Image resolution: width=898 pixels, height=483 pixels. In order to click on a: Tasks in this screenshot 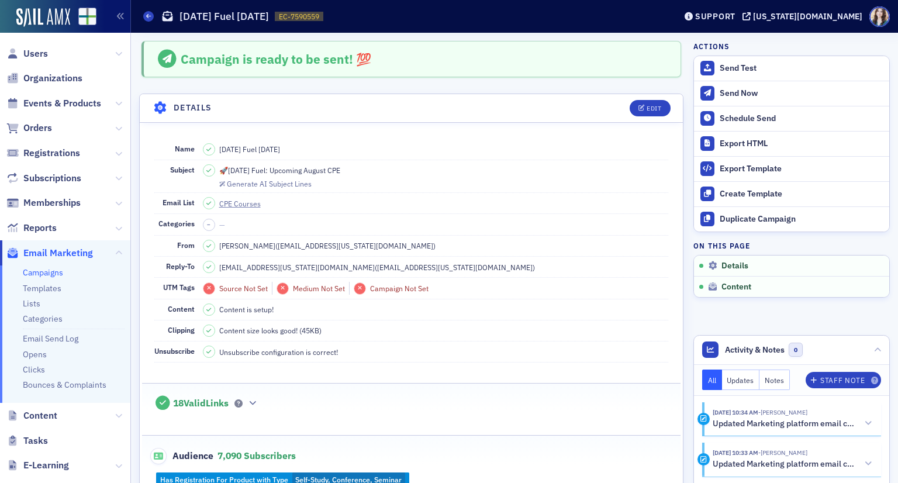, I will do `click(27, 441)`.